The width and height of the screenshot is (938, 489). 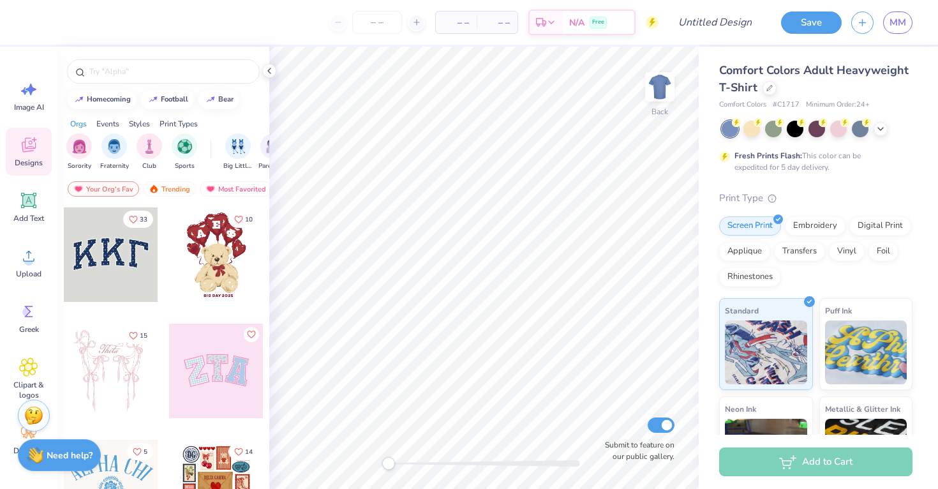 I want to click on span: Designs, so click(x=29, y=163).